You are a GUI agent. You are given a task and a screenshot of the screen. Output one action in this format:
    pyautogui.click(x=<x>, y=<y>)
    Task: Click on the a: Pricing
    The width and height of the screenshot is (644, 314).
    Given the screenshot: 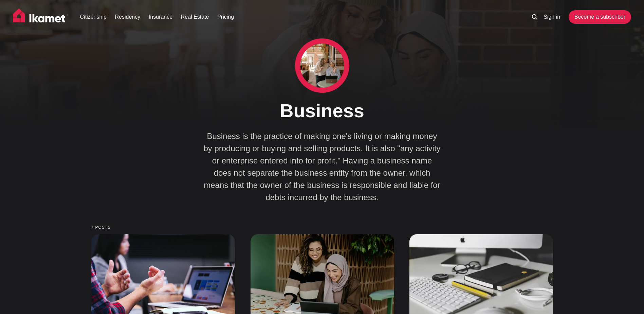 What is the action you would take?
    pyautogui.click(x=226, y=17)
    